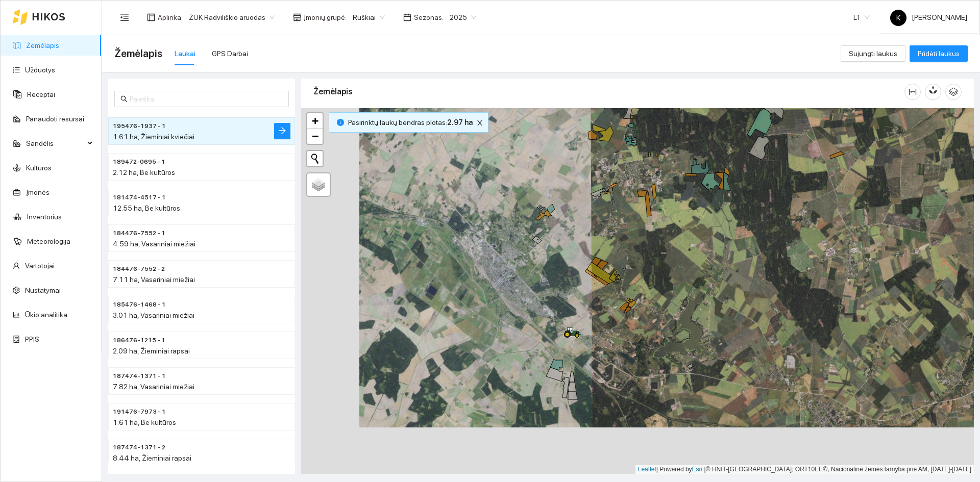  Describe the element at coordinates (138, 162) in the screenshot. I see `span: 189472-0695 - 1` at that location.